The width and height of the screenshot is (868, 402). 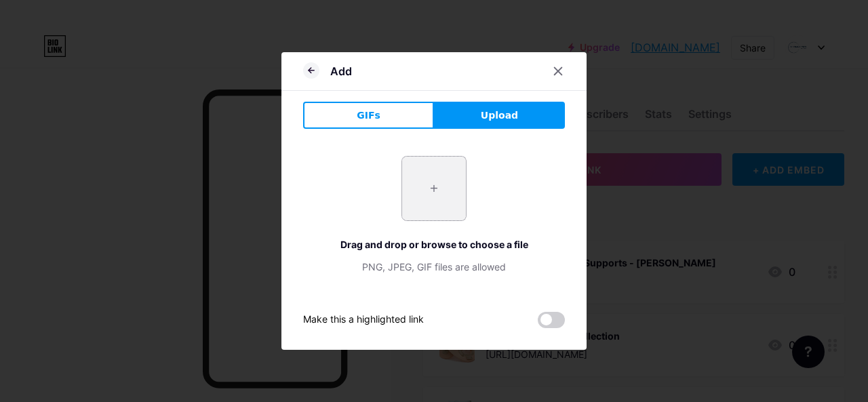 What do you see at coordinates (364, 320) in the screenshot?
I see `div: Make this a highlighted link` at bounding box center [364, 320].